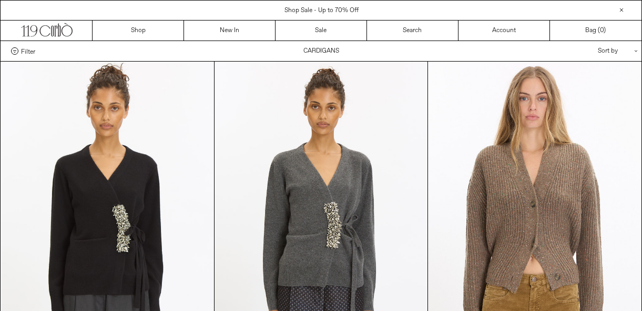 Image resolution: width=642 pixels, height=311 pixels. Describe the element at coordinates (321, 30) in the screenshot. I see `a: Sale` at that location.